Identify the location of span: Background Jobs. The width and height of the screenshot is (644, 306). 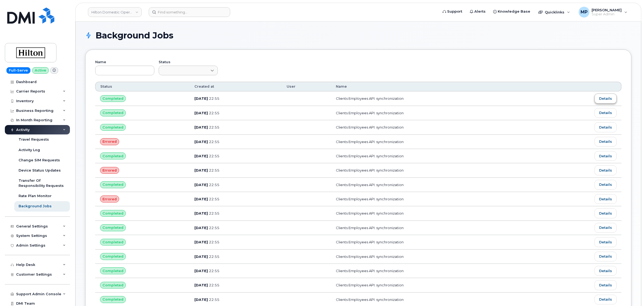
(134, 36).